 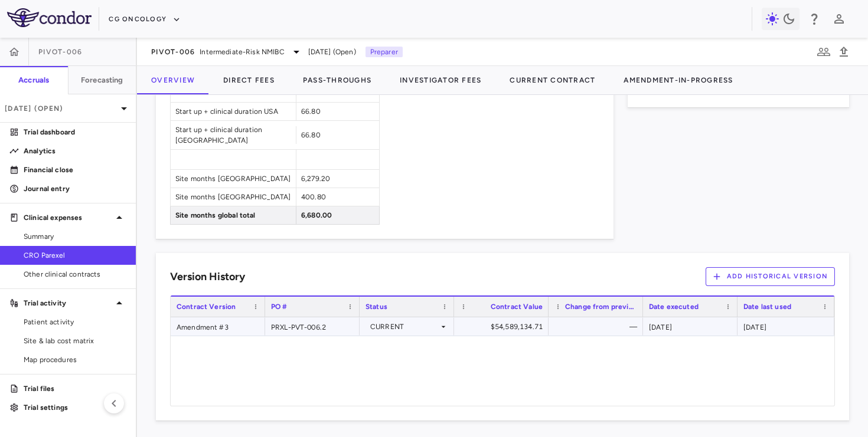 What do you see at coordinates (75, 237) in the screenshot?
I see `span: Summary` at bounding box center [75, 237].